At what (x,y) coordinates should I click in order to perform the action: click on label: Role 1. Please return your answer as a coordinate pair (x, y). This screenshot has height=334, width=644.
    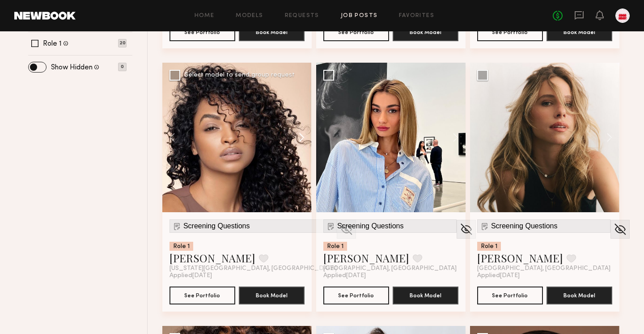
    Looking at the image, I should click on (52, 44).